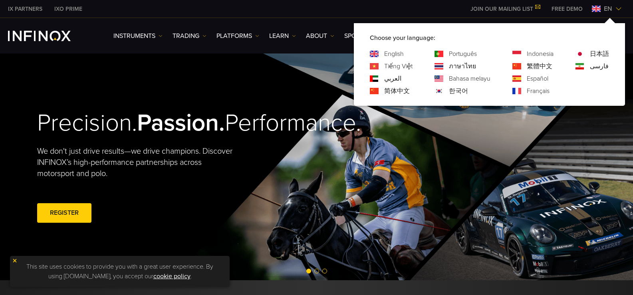 Image resolution: width=633 pixels, height=295 pixels. What do you see at coordinates (505, 9) in the screenshot?
I see `a: JOIN OUR MAILING LIST` at bounding box center [505, 9].